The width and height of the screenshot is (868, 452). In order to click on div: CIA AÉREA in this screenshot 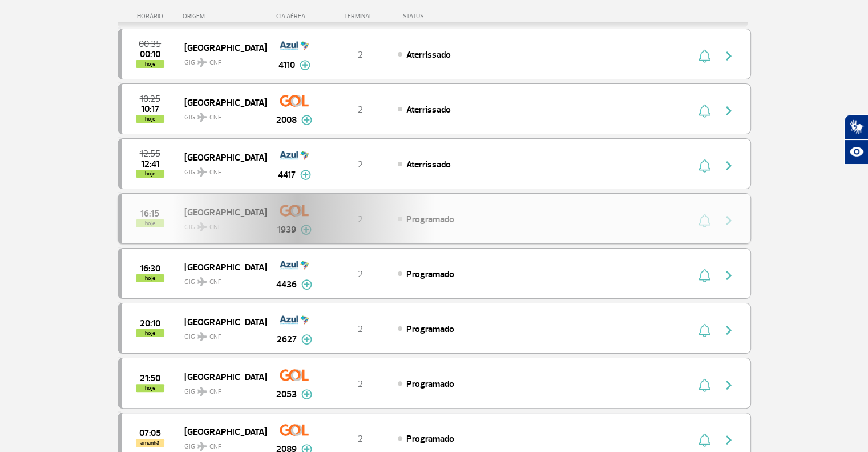, I will do `click(294, 16)`.